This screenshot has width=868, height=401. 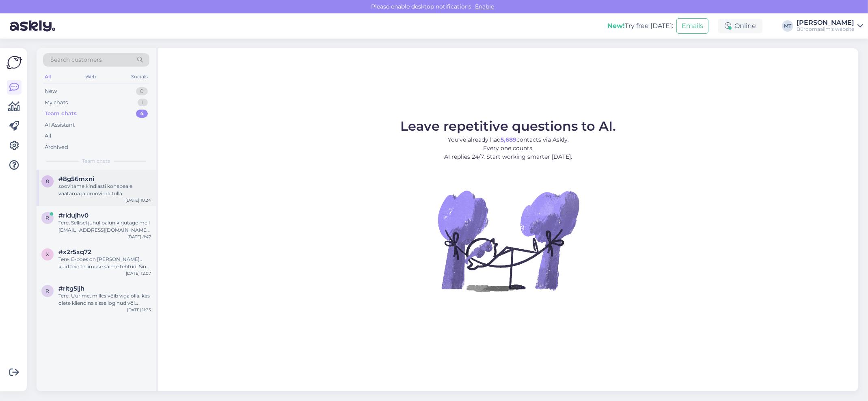 What do you see at coordinates (76, 179) in the screenshot?
I see `span: #8g56mxni` at bounding box center [76, 179].